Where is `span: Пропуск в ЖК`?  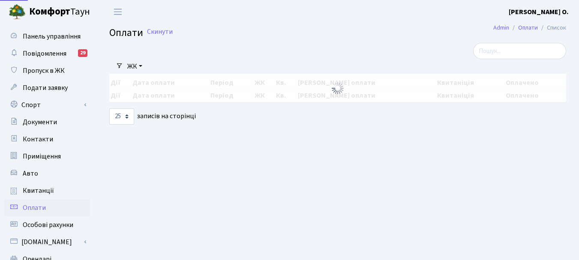 span: Пропуск в ЖК is located at coordinates (44, 71).